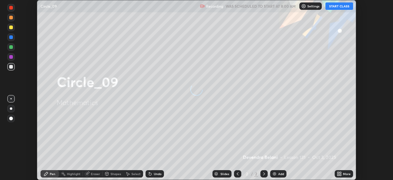 This screenshot has height=180, width=393. What do you see at coordinates (313, 6) in the screenshot?
I see `p: Settings` at bounding box center [313, 6].